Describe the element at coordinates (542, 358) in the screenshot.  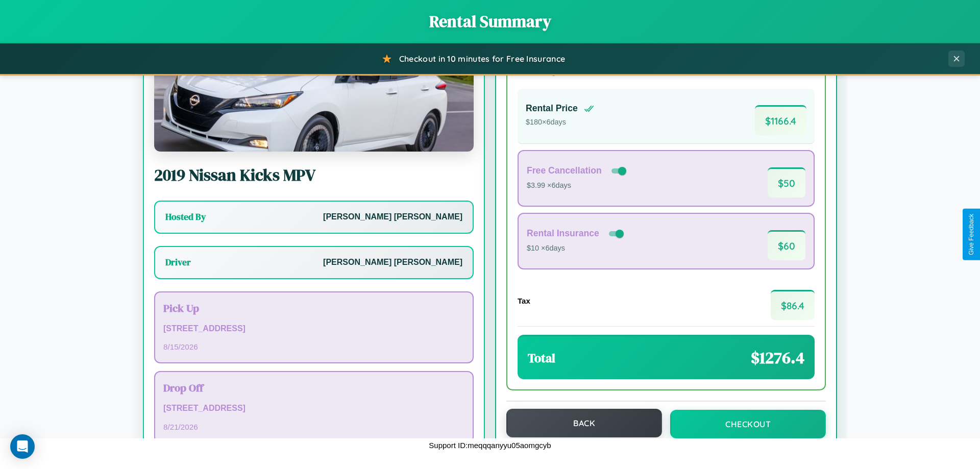
I see `h3: Total` at that location.